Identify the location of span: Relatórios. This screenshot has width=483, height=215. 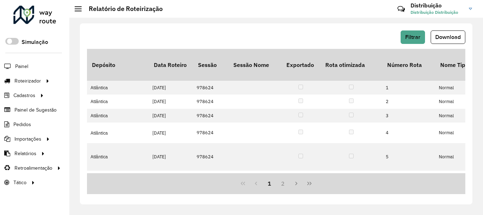
(25, 153).